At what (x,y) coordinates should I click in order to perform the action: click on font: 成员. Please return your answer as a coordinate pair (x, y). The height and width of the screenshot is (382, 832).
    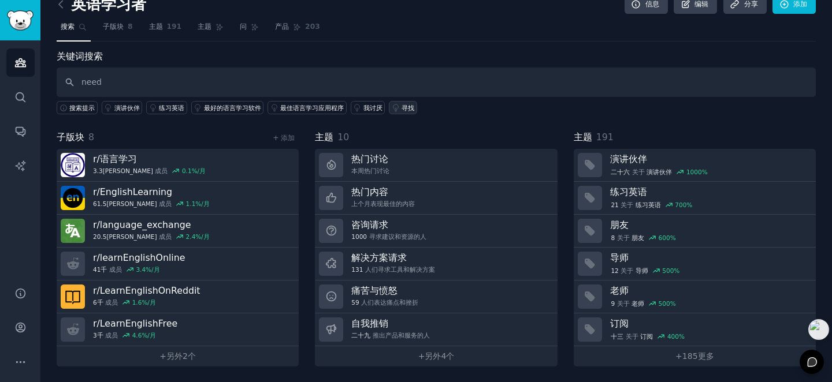
    Looking at the image, I should click on (111, 303).